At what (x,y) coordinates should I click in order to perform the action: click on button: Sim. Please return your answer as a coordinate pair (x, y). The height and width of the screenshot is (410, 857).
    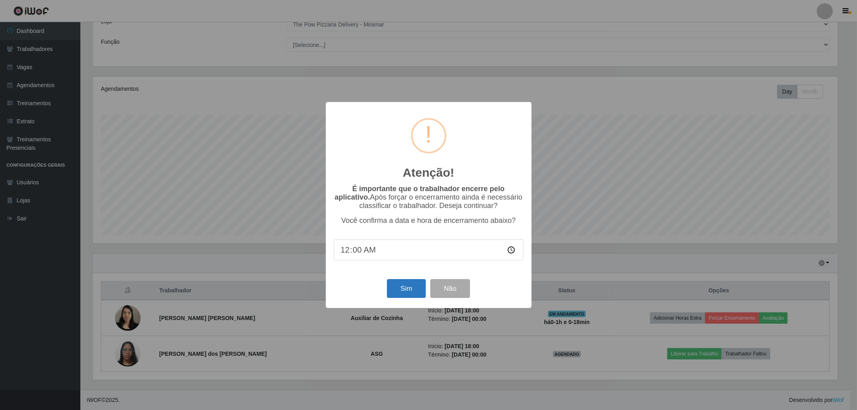
    Looking at the image, I should click on (406, 289).